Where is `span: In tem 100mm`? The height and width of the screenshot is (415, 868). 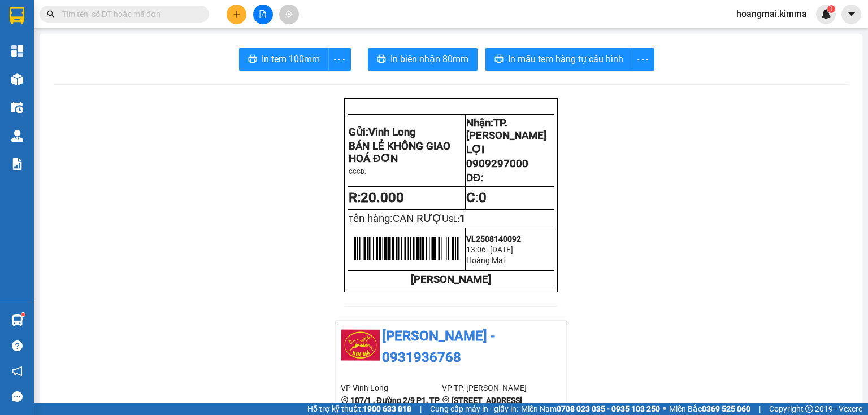
span: In tem 100mm is located at coordinates (290, 59).